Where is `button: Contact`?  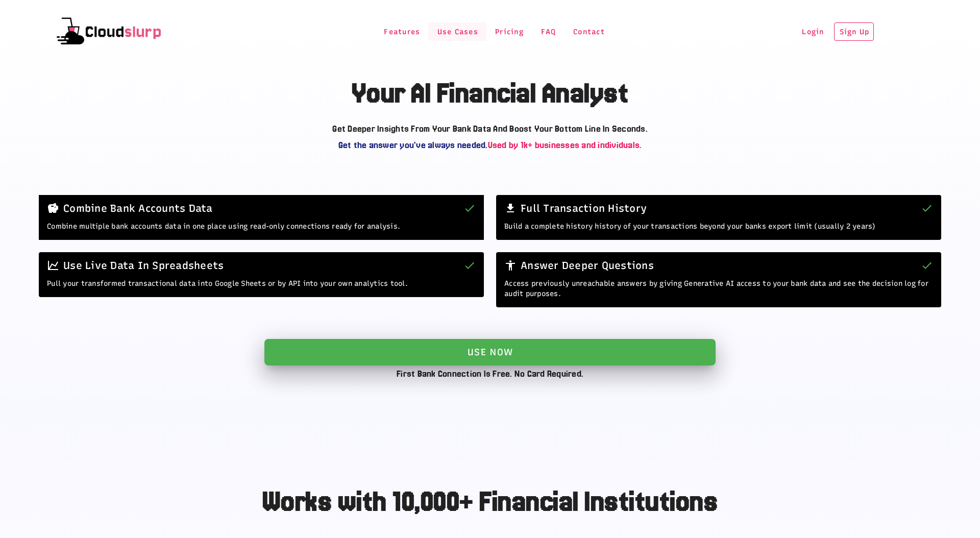
button: Contact is located at coordinates (588, 32).